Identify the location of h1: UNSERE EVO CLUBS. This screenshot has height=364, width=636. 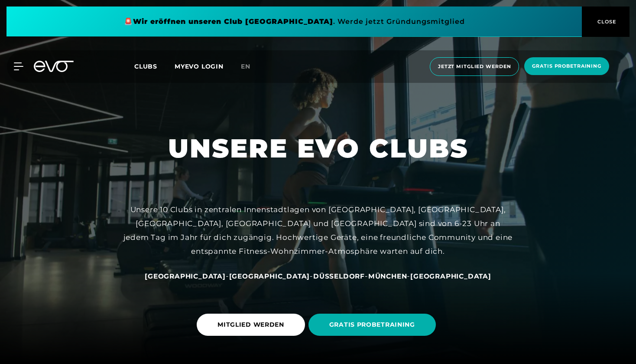
(318, 148).